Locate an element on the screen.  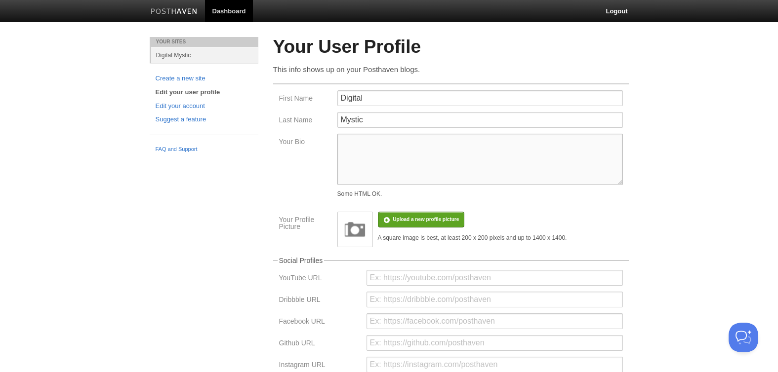
input: Ex: https://dribbble.com/posthaven is located at coordinates (494, 300).